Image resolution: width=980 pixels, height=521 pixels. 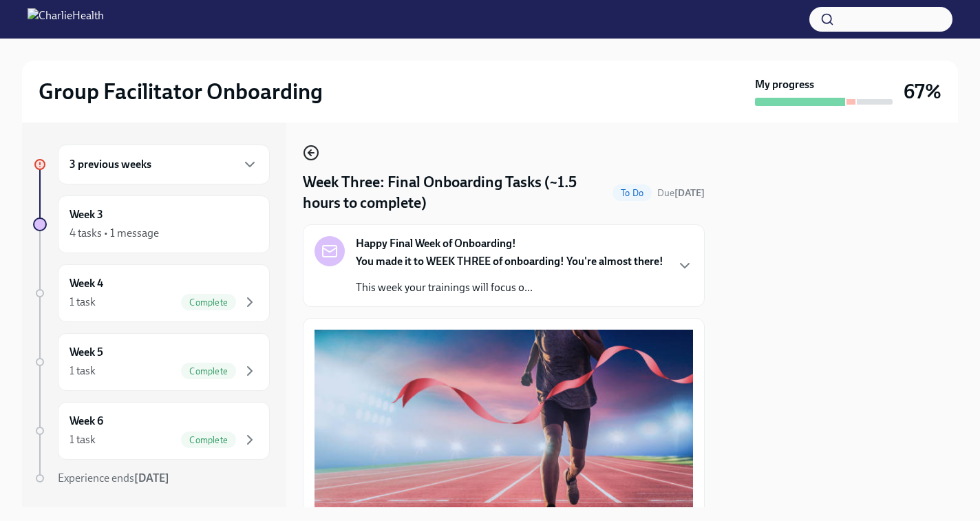 What do you see at coordinates (65, 19) in the screenshot?
I see `img: CharlieHealth` at bounding box center [65, 19].